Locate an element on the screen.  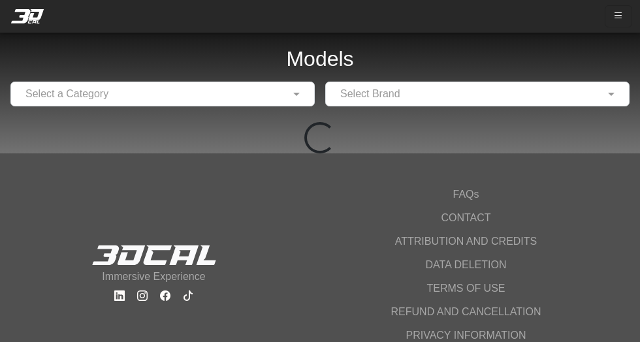
a: ATTRIBUTION AND CREDITS is located at coordinates (466, 242).